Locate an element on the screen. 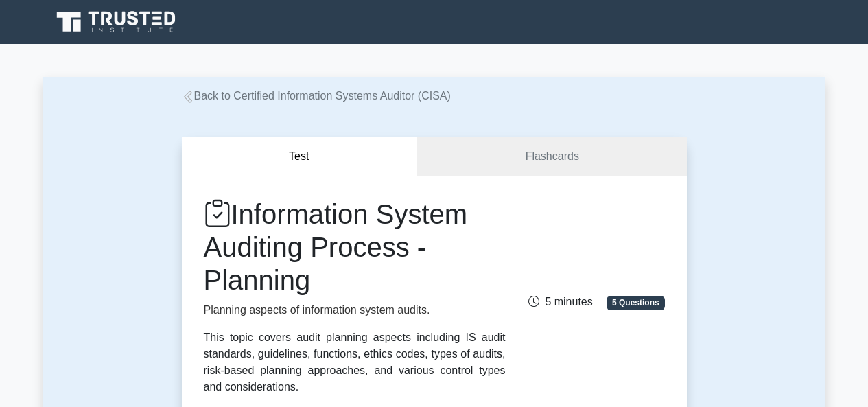 This screenshot has width=868, height=407. p: Planning aspects of information system audits. is located at coordinates (354, 310).